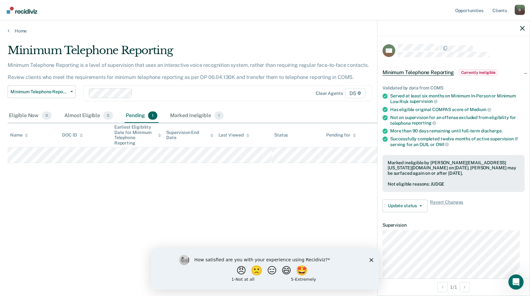 The height and width of the screenshot is (296, 530). What do you see at coordinates (492, 131) in the screenshot?
I see `span: discharge.` at bounding box center [492, 131].